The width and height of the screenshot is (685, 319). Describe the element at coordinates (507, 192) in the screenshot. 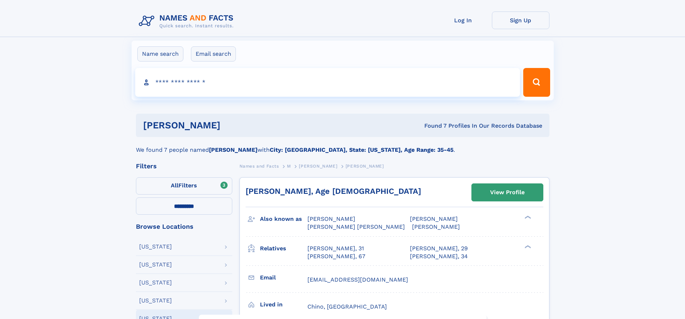

I see `div: View Profile` at that location.